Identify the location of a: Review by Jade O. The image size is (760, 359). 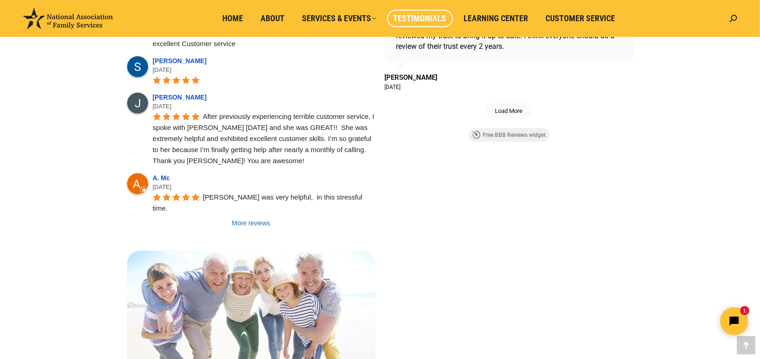
(411, 77).